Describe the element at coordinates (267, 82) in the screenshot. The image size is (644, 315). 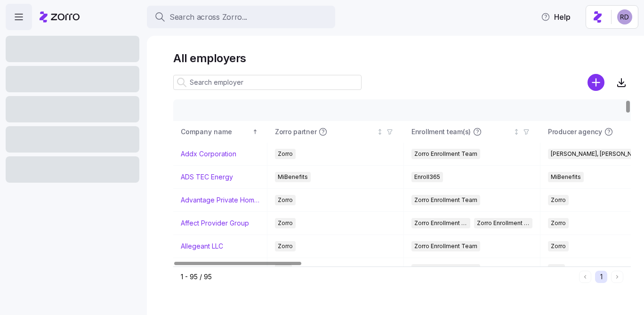
I see `input: Search employer` at that location.